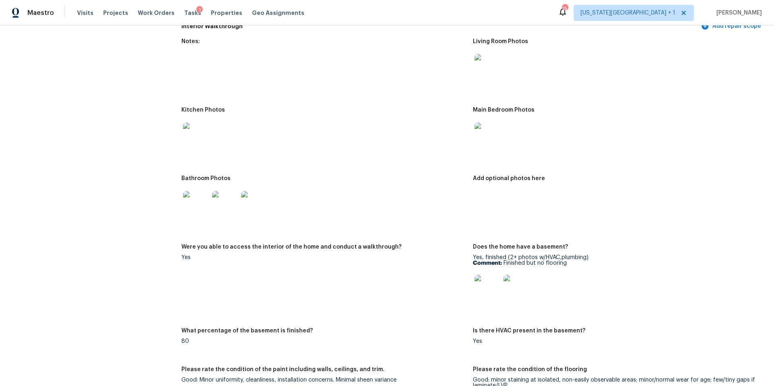 This screenshot has width=774, height=386. I want to click on p: Finished but no flooring, so click(615, 263).